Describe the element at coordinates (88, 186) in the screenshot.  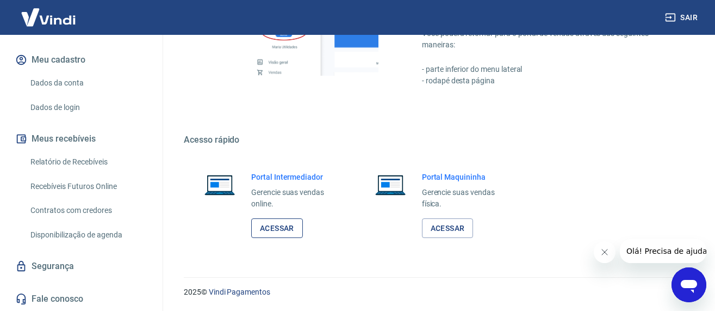
I see `a: Recebíveis Futuros Online` at that location.